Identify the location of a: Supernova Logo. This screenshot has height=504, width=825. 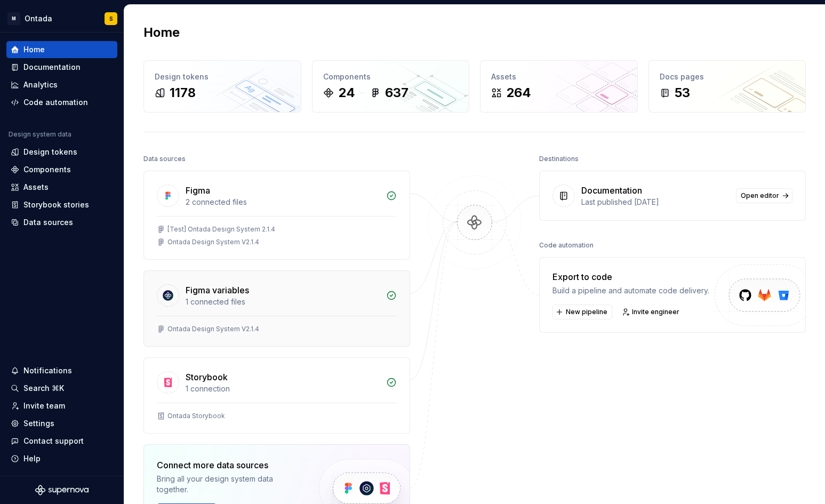
(62, 490).